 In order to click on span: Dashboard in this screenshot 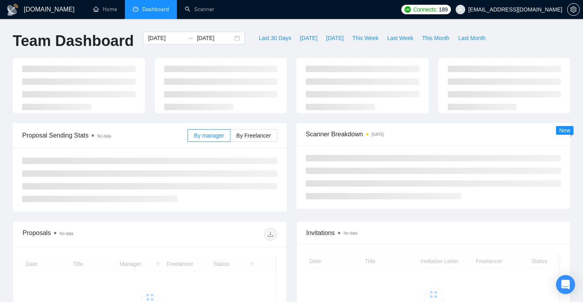, I will do `click(155, 9)`.